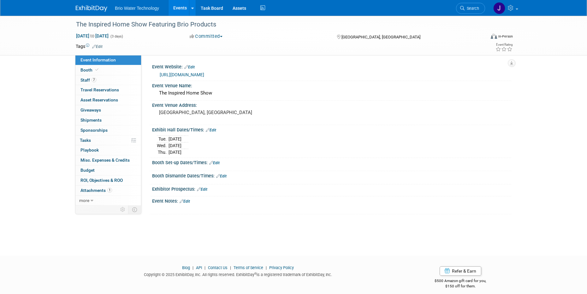 The image size is (587, 294). I want to click on img: Format-Inperson.png, so click(494, 36).